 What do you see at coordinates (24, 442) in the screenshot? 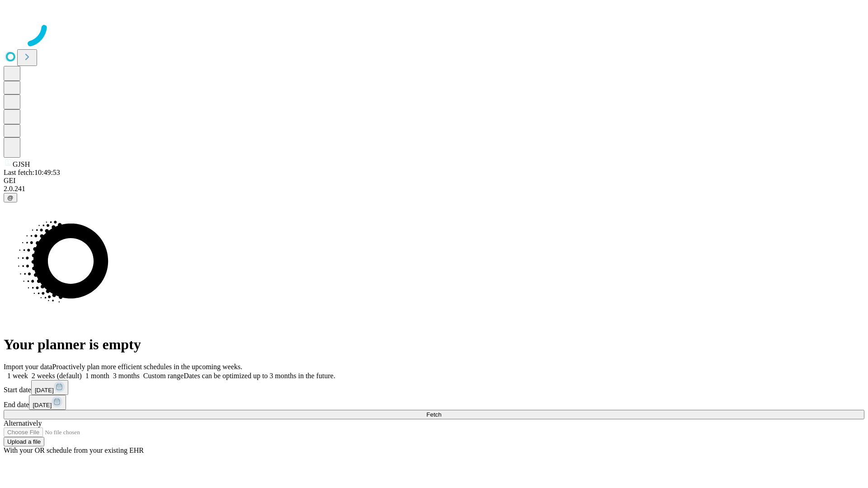
I see `button: Upload a file` at bounding box center [24, 442].